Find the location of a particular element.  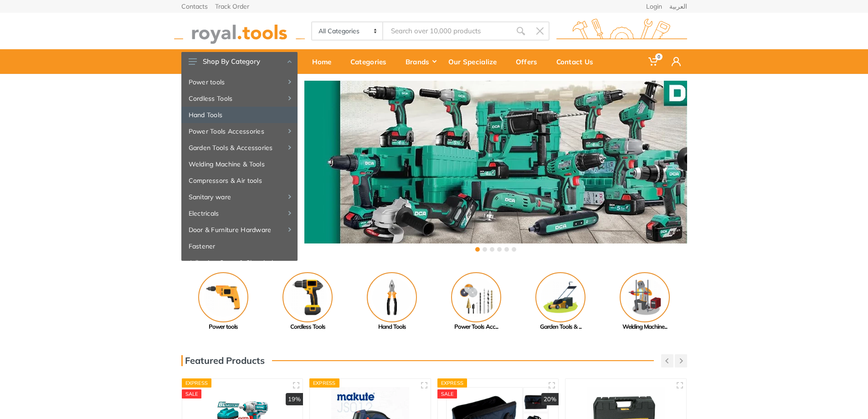

select: Category is located at coordinates (348, 31).